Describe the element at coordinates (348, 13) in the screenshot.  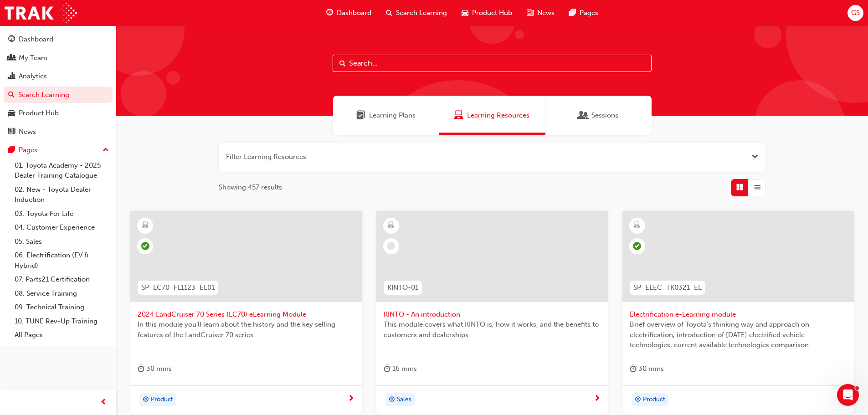
I see `a: guage-iconDashboard` at that location.